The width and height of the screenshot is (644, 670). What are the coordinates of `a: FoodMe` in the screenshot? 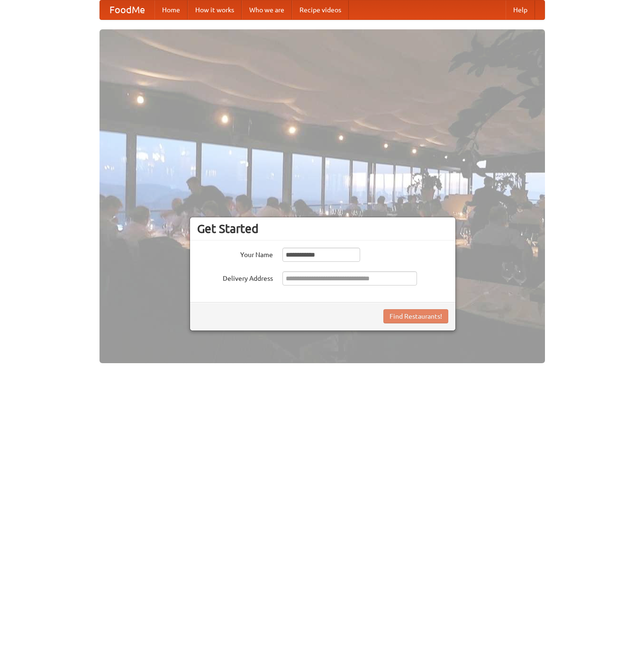 It's located at (127, 10).